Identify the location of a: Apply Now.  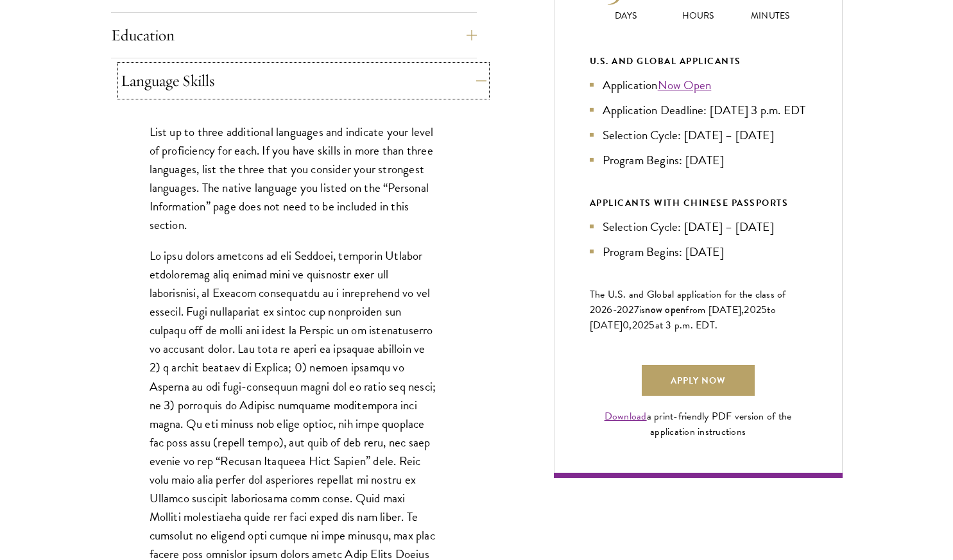
(698, 380).